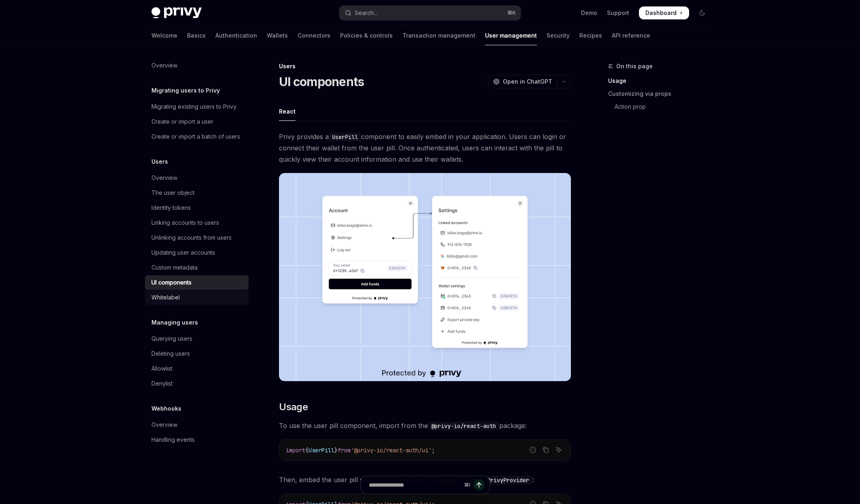 Image resolution: width=860 pixels, height=504 pixels. Describe the element at coordinates (391, 450) in the screenshot. I see `span: '@privy-io/react-auth/ui'` at that location.